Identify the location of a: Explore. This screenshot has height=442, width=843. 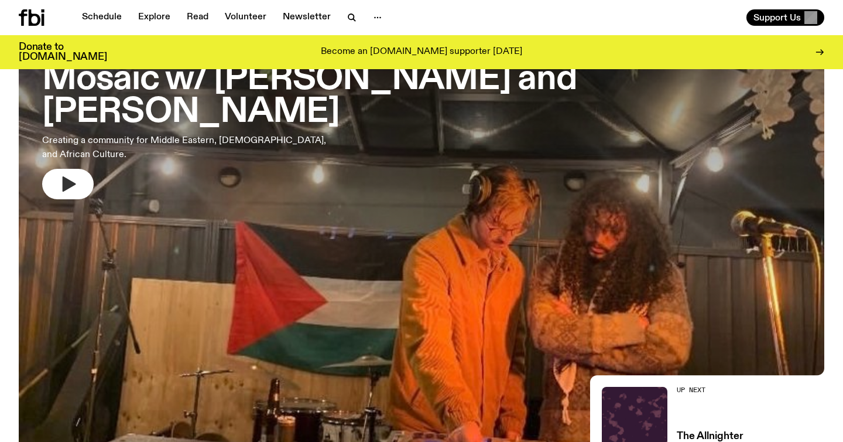
(154, 18).